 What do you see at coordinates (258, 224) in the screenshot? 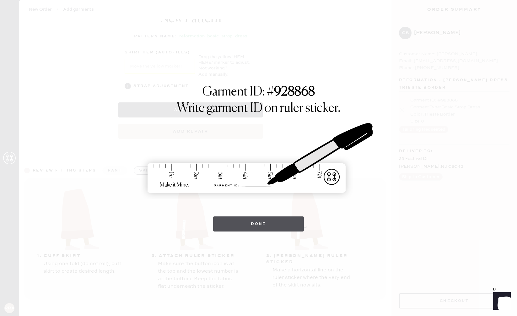
I see `button: Done` at bounding box center [258, 224].